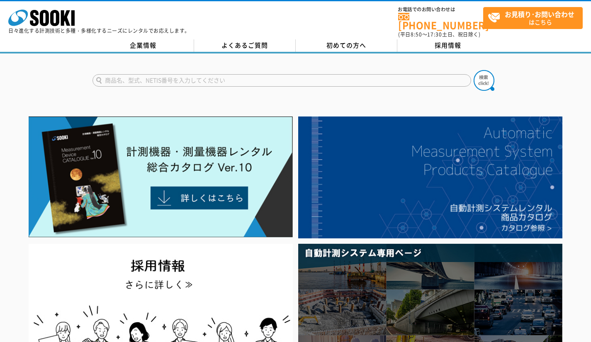  I want to click on a: よくあるご質問, so click(245, 46).